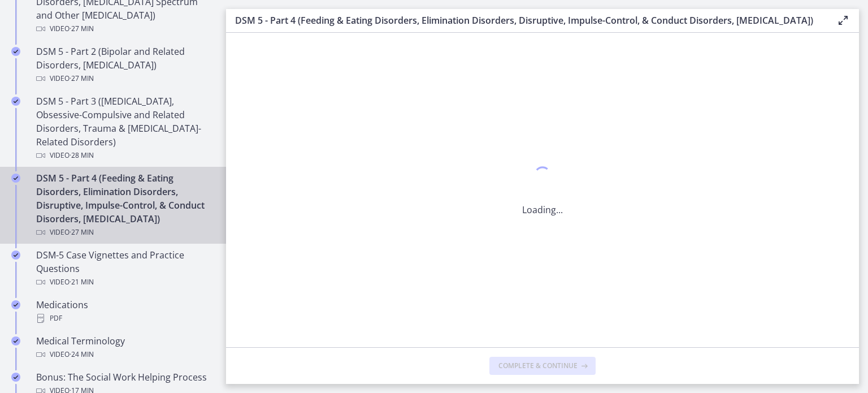 This screenshot has width=868, height=393. What do you see at coordinates (124, 347) in the screenshot?
I see `div: Medical Terminology` at bounding box center [124, 347].